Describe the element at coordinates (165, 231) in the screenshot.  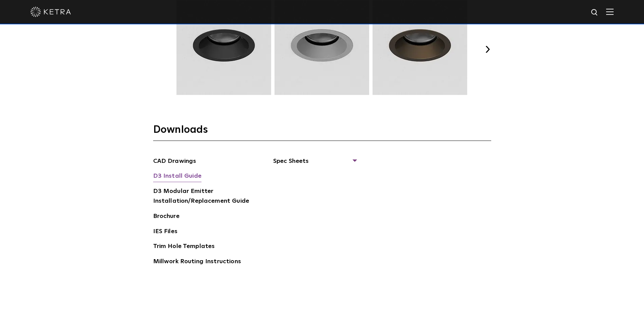
I see `a: IES Files` at that location.